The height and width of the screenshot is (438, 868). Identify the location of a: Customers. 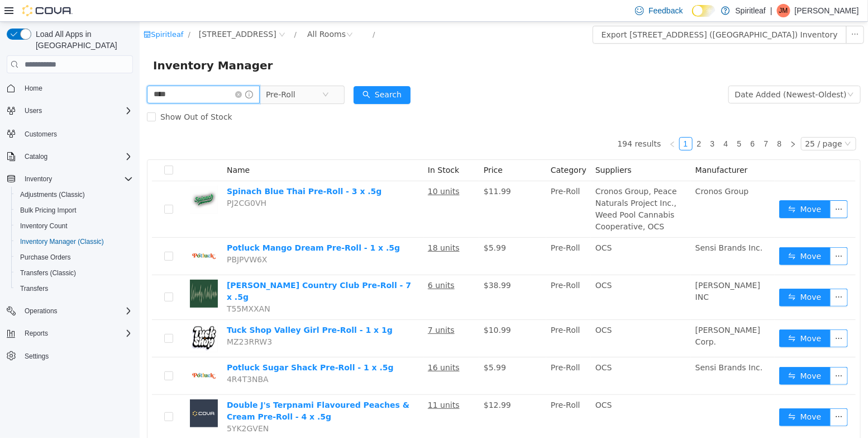
(41, 134).